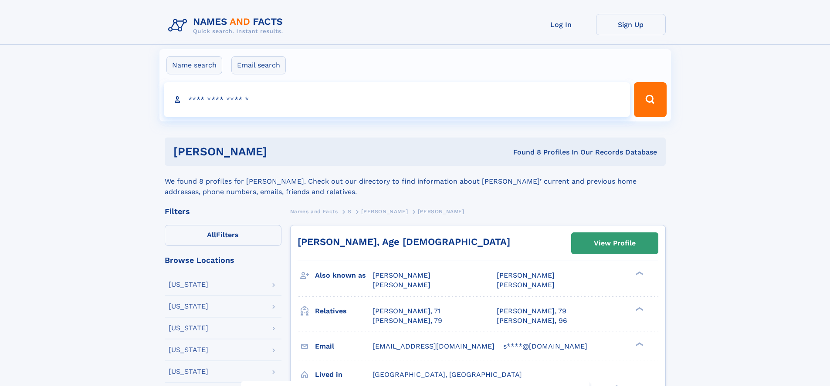 The height and width of the screenshot is (386, 830). I want to click on h3: Also known as, so click(344, 276).